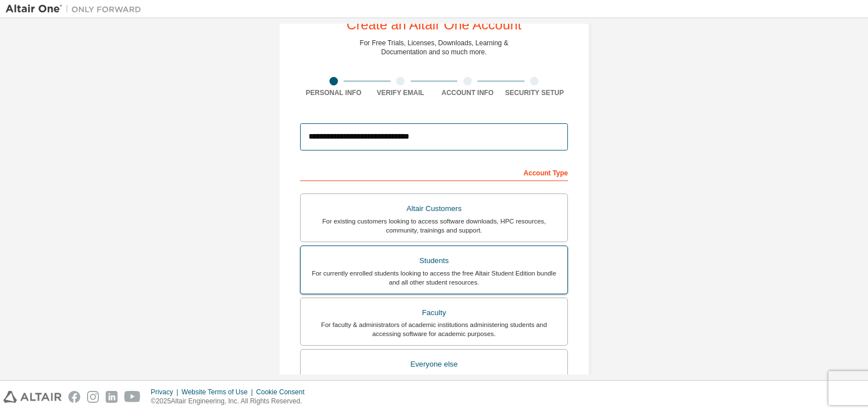 The image size is (868, 413). What do you see at coordinates (434, 313) in the screenshot?
I see `div: Faculty` at bounding box center [434, 313].